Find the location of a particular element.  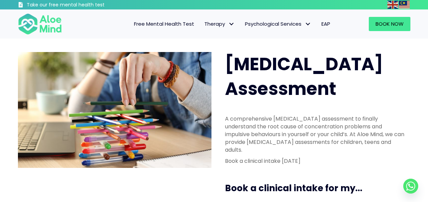

a: Psychological ServicesPsychological Services: submenu is located at coordinates (278, 24).